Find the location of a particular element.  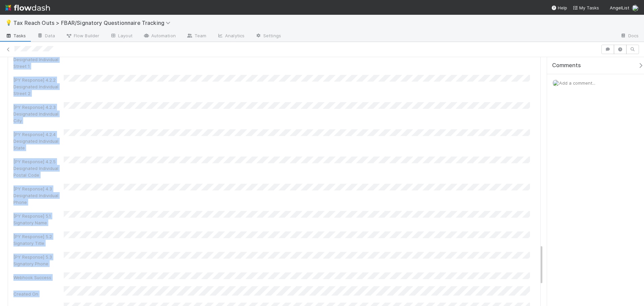

div: [PY Response] 4.2.5 Designated Individual Postal Code is located at coordinates (39, 168).